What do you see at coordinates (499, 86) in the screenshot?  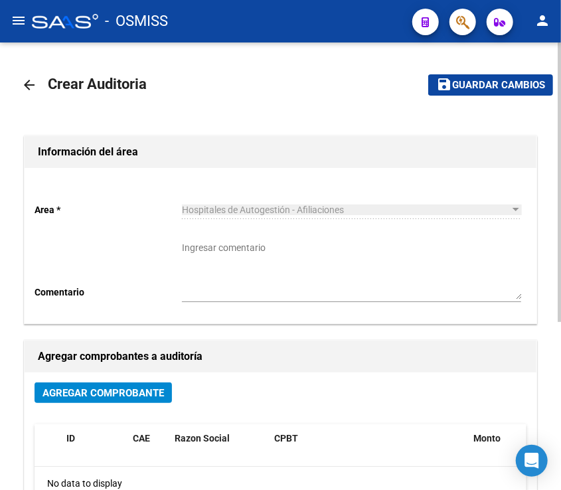 I see `span: Guardar cambios` at bounding box center [499, 86].